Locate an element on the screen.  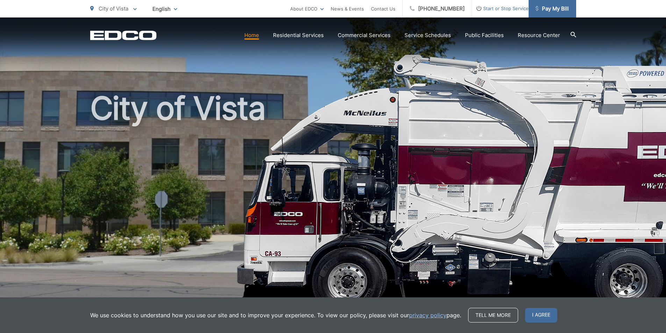
a: Service Schedules is located at coordinates (427, 35).